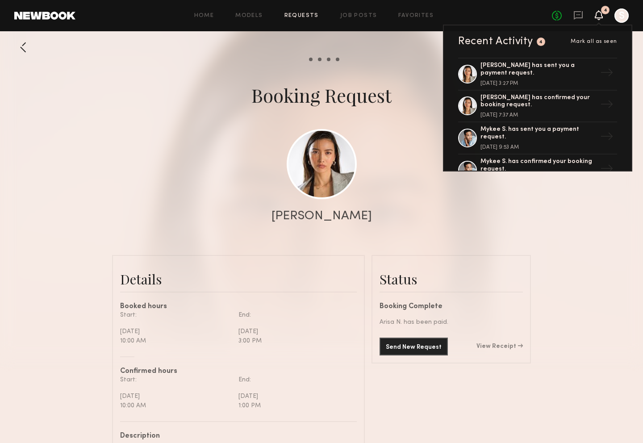  Describe the element at coordinates (413, 346) in the screenshot. I see `button: Send New Request` at that location.